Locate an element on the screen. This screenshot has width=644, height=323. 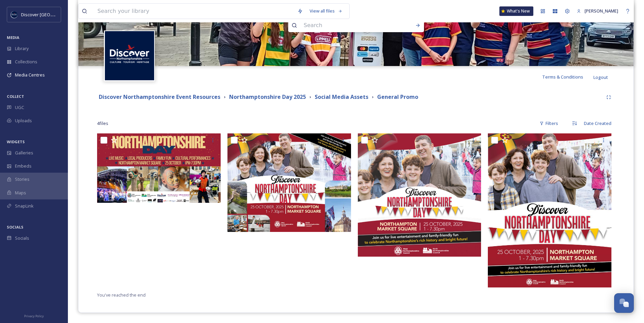
span: Media Centres is located at coordinates (30, 75).